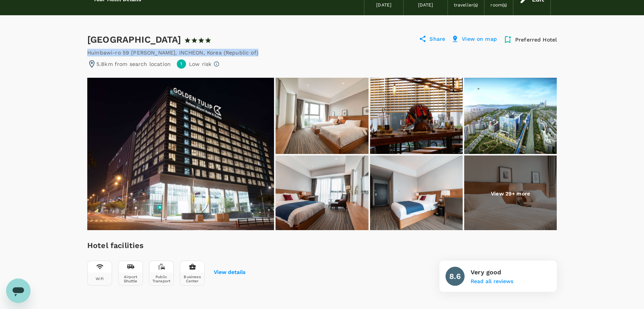 The height and width of the screenshot is (309, 644). I want to click on span: room(s), so click(499, 5).